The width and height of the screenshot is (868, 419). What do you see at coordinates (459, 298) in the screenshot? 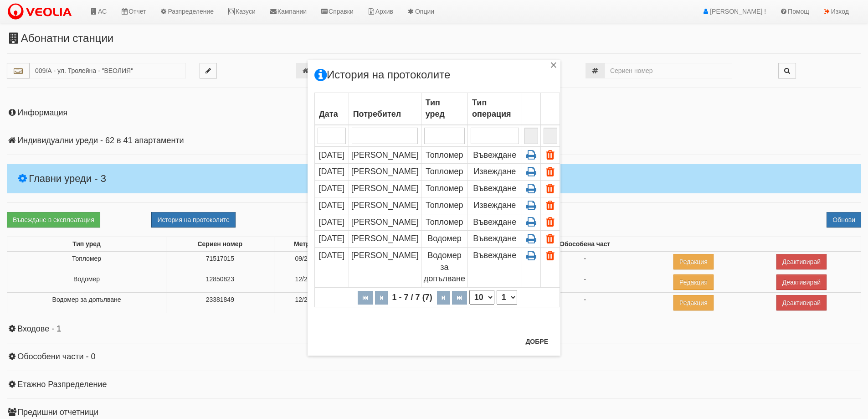
I see `button: Последна страница` at bounding box center [459, 298].